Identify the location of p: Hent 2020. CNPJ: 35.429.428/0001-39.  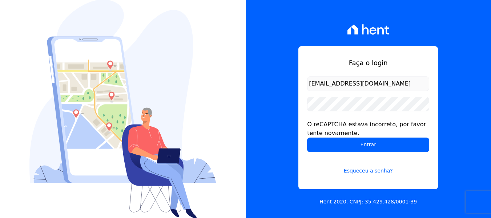
(368, 201).